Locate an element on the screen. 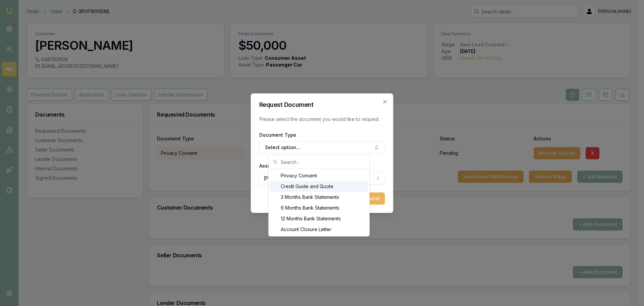 The width and height of the screenshot is (644, 306). h2: Request Document is located at coordinates (322, 105).